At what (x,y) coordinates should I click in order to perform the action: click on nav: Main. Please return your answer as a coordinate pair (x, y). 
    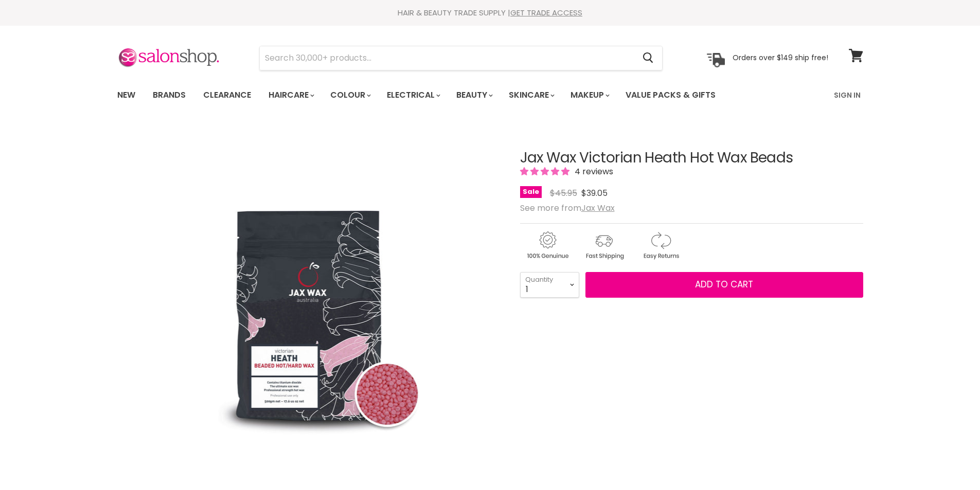
    Looking at the image, I should click on (490, 95).